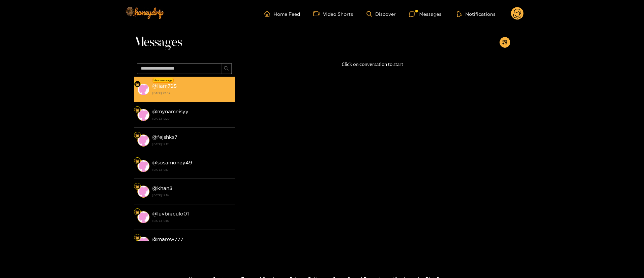 Image resolution: width=644 pixels, height=278 pixels. I want to click on button: search, so click(226, 68).